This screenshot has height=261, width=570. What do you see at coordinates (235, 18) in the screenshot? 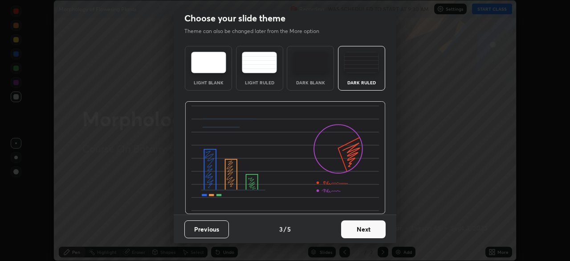
I see `h2: Choose your slide theme` at bounding box center [235, 18].